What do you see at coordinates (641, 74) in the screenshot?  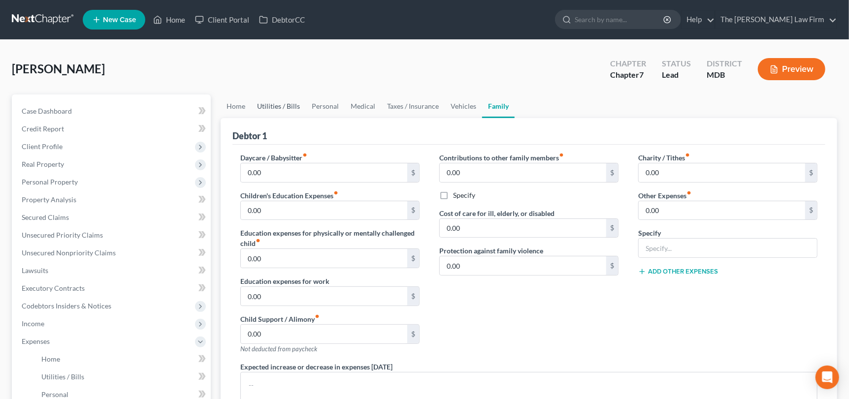 I see `span: 7` at bounding box center [641, 74].